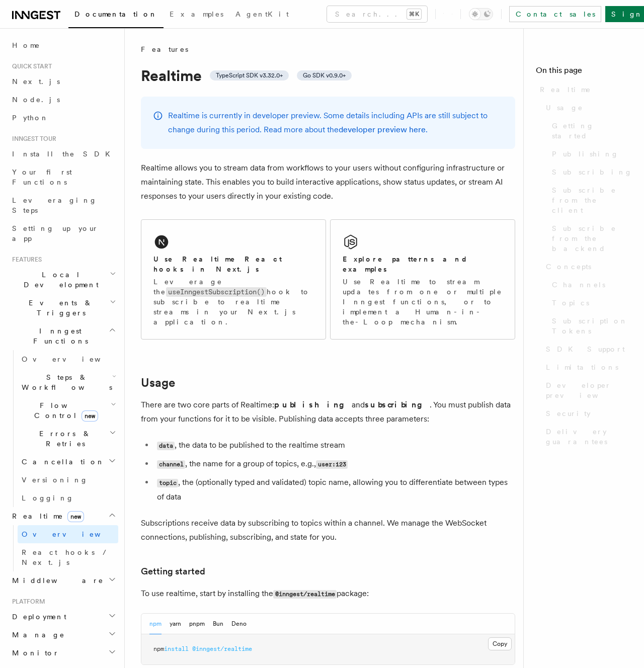 The width and height of the screenshot is (644, 668). What do you see at coordinates (334, 445) in the screenshot?
I see `li: , the data to be published to the realtime stream` at bounding box center [334, 445].